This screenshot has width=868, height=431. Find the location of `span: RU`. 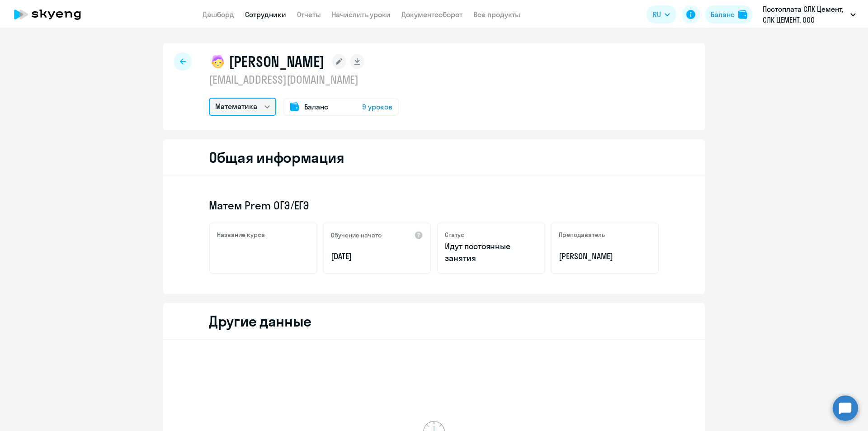

span: RU is located at coordinates (657, 15).